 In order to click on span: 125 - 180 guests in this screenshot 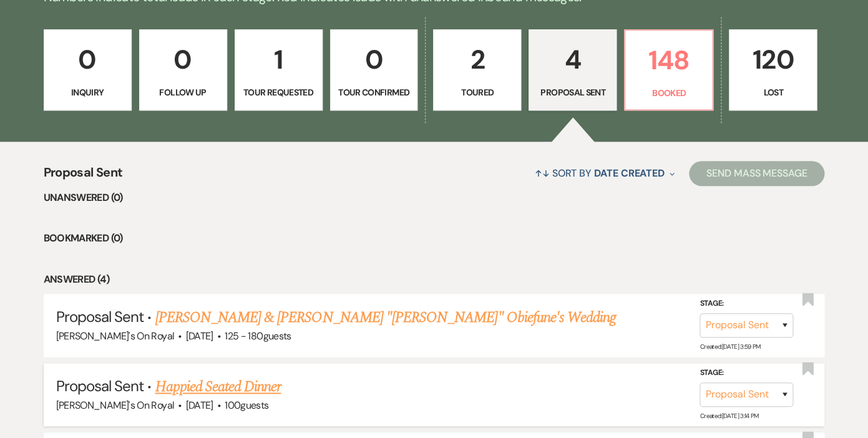, I will do `click(258, 336)`.